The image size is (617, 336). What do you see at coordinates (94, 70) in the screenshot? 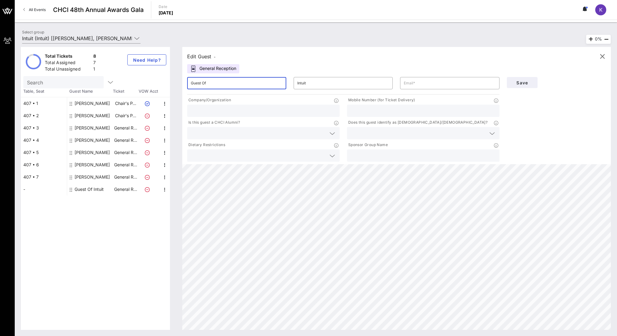
I see `div: 1` at bounding box center [94, 70].